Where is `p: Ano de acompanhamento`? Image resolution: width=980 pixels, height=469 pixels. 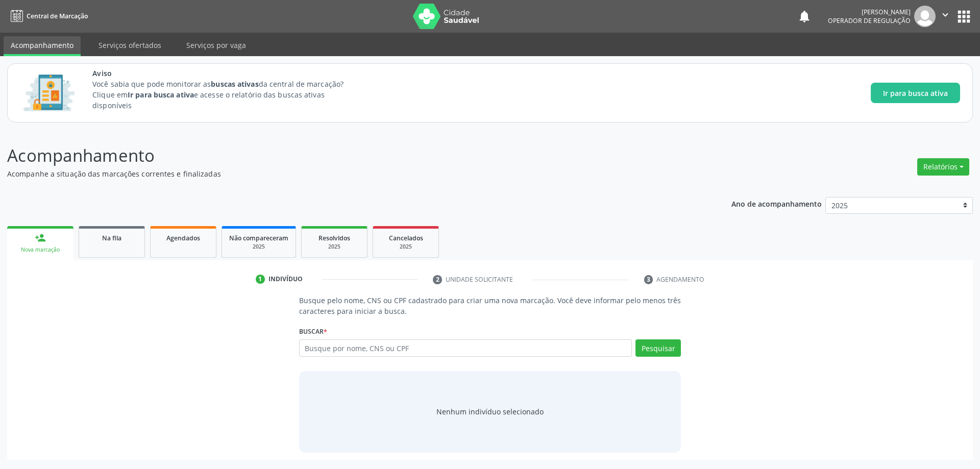 p: Ano de acompanhamento is located at coordinates (777, 203).